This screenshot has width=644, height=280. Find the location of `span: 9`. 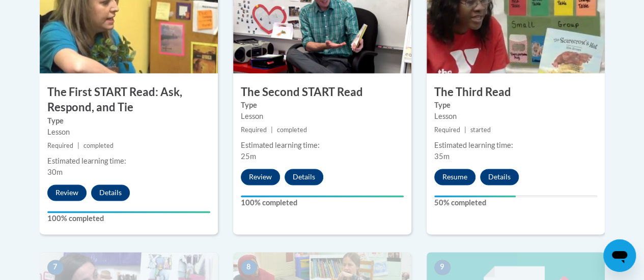

span: 9 is located at coordinates (442, 268).